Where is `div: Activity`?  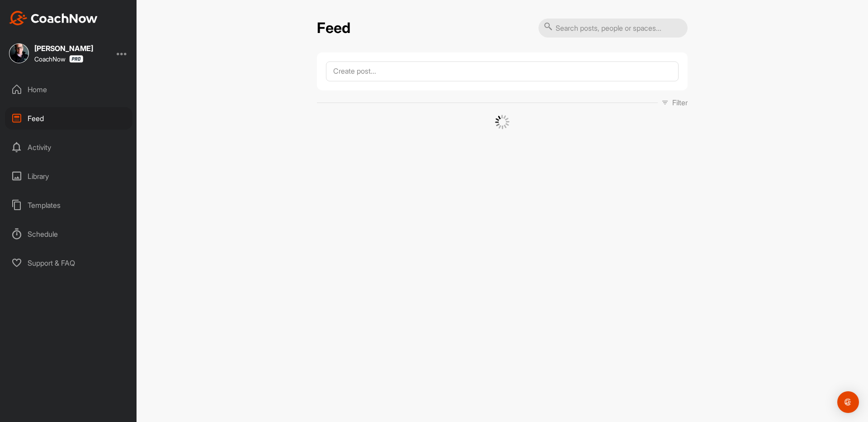 div: Activity is located at coordinates (69, 147).